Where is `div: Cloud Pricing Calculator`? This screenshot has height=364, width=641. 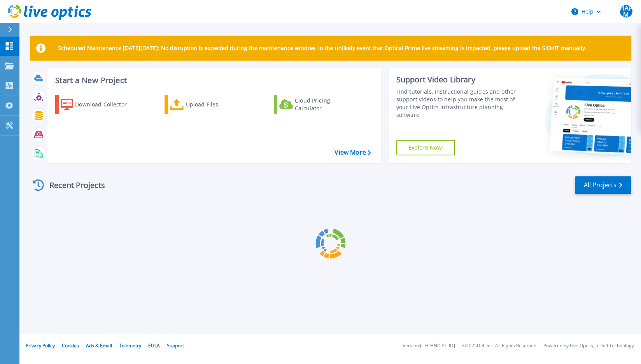 div: Cloud Pricing Calculator is located at coordinates (326, 104).